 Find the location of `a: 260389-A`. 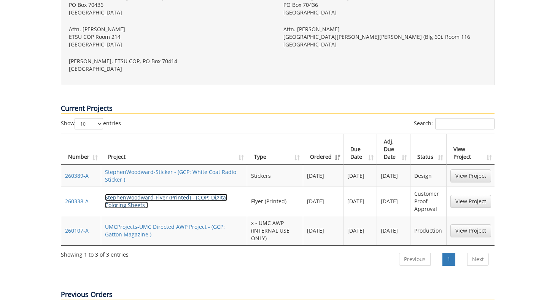

a: 260389-A is located at coordinates (77, 175).